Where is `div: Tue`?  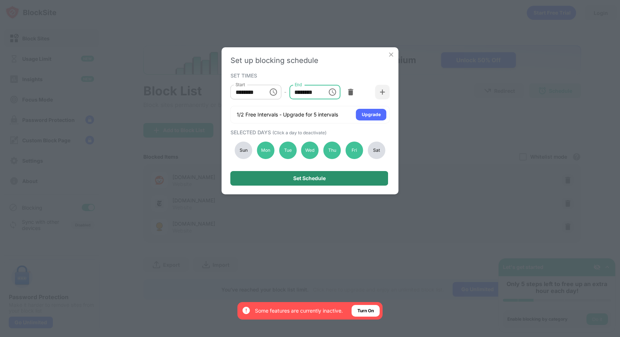 div: Tue is located at coordinates (288, 151).